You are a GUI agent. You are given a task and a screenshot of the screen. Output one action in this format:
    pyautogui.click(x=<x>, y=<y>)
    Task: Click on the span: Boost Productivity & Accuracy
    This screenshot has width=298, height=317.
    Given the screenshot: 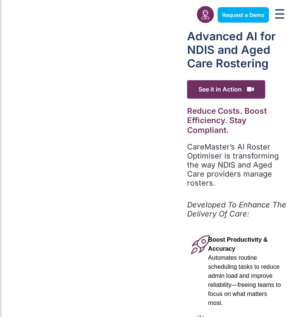 What is the action you would take?
    pyautogui.click(x=238, y=244)
    